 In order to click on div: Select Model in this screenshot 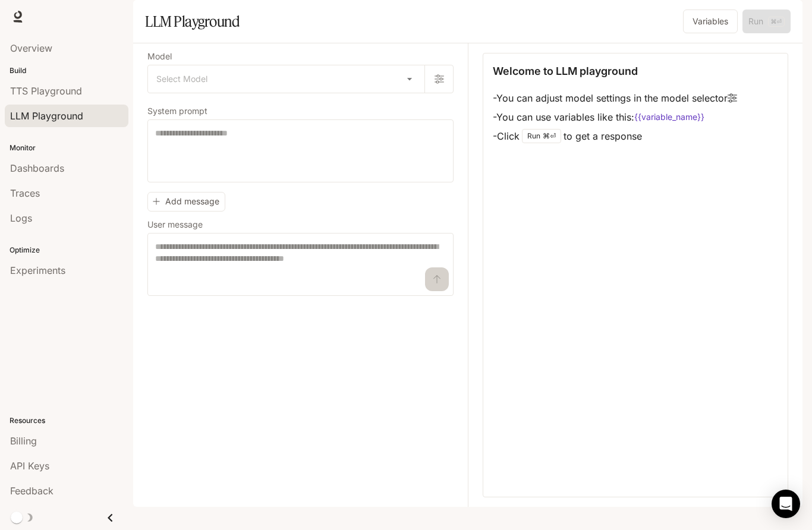, I will do `click(286, 79)`.